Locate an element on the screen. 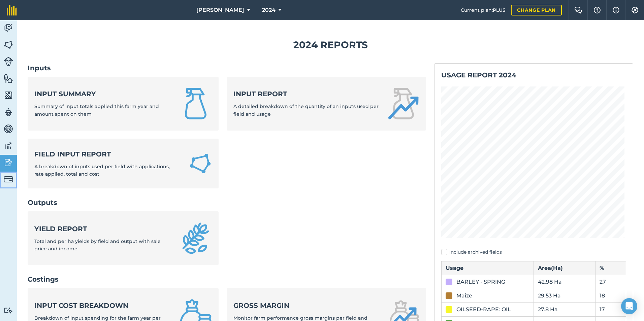  span: Current plan : PLUS is located at coordinates (483, 10).